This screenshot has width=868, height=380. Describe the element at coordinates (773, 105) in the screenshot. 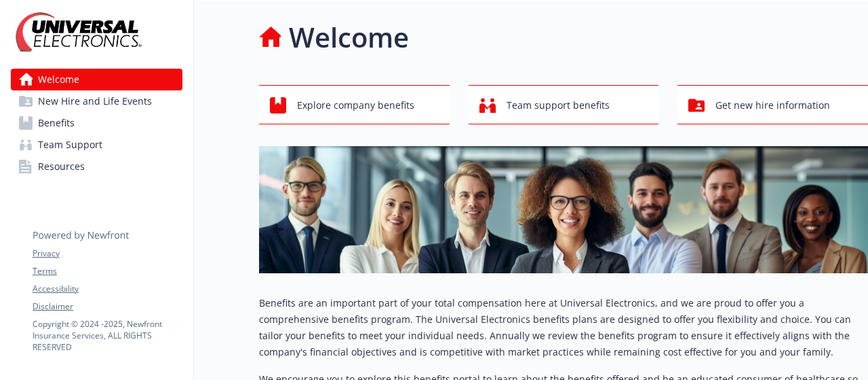

I see `span: Get new hire information` at that location.